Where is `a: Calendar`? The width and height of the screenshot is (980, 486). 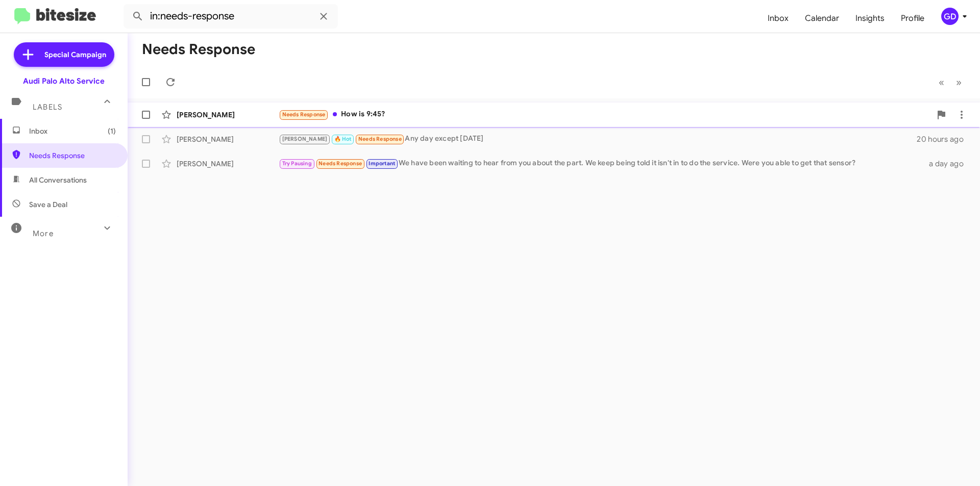
a: Calendar is located at coordinates (822, 19).